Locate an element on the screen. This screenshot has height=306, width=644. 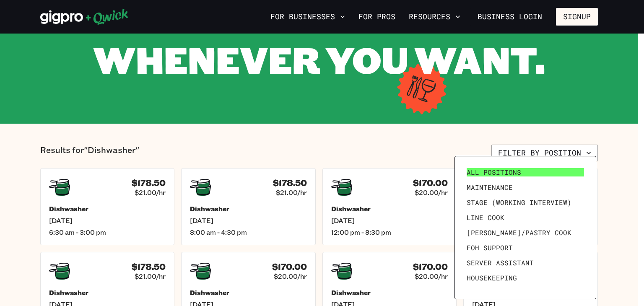
span: Prep Cook is located at coordinates (485, 293).